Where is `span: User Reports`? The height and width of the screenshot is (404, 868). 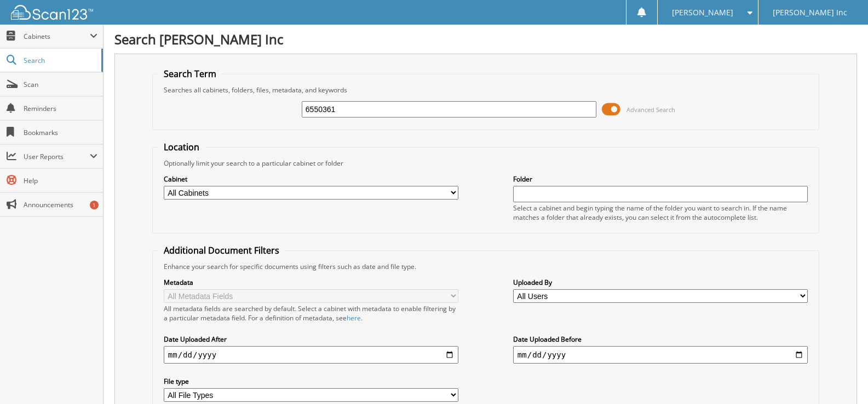 span: User Reports is located at coordinates (57, 157).